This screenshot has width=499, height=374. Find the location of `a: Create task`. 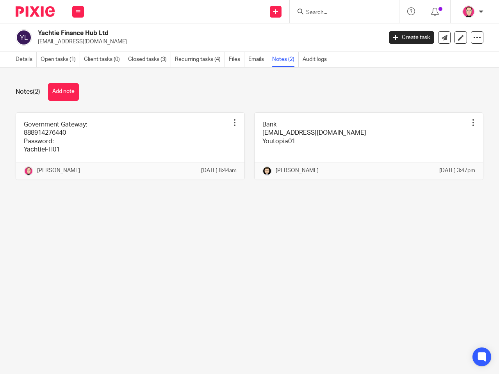

a: Create task is located at coordinates (412, 37).